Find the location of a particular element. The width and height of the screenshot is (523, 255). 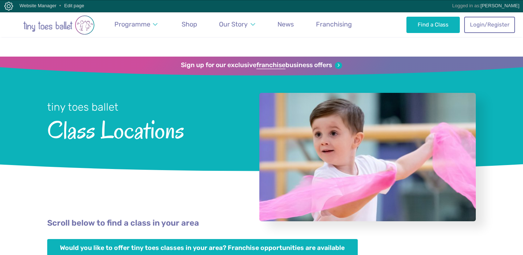

span: Shop is located at coordinates (189, 24).